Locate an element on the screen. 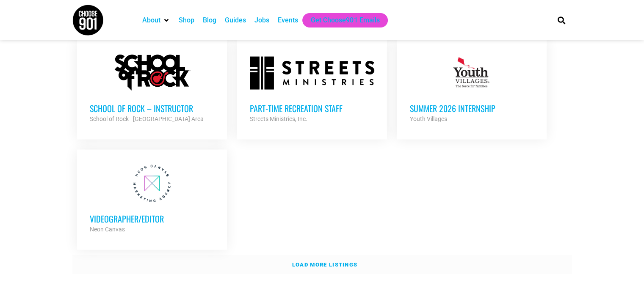  a: Get Choose901 Emails is located at coordinates (345, 20).